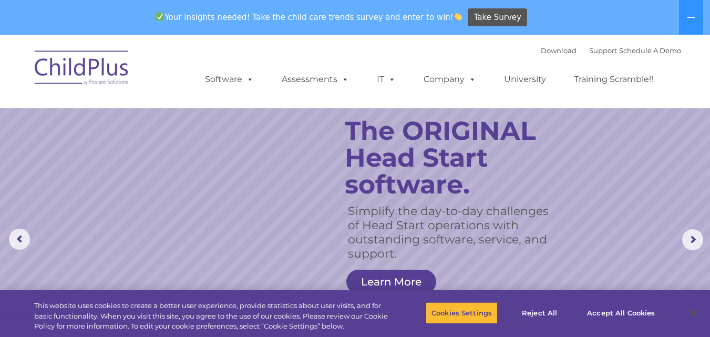 The height and width of the screenshot is (337, 710). What do you see at coordinates (162, 73) in the screenshot?
I see `span: Last name` at bounding box center [162, 73].